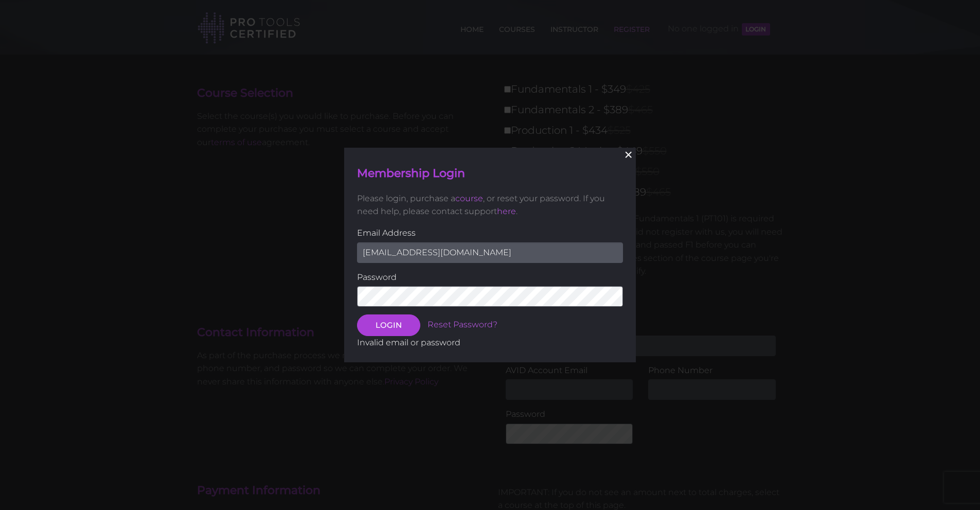 The width and height of the screenshot is (980, 510). I want to click on label: Password, so click(490, 277).